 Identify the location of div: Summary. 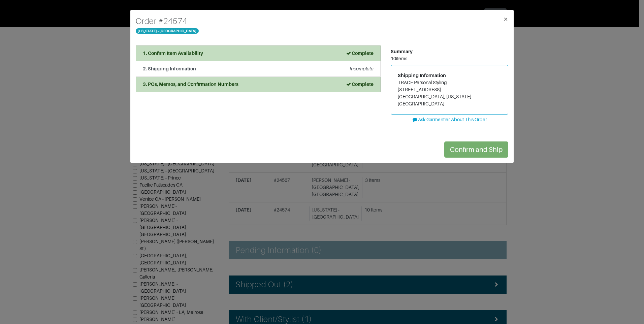
(449, 51).